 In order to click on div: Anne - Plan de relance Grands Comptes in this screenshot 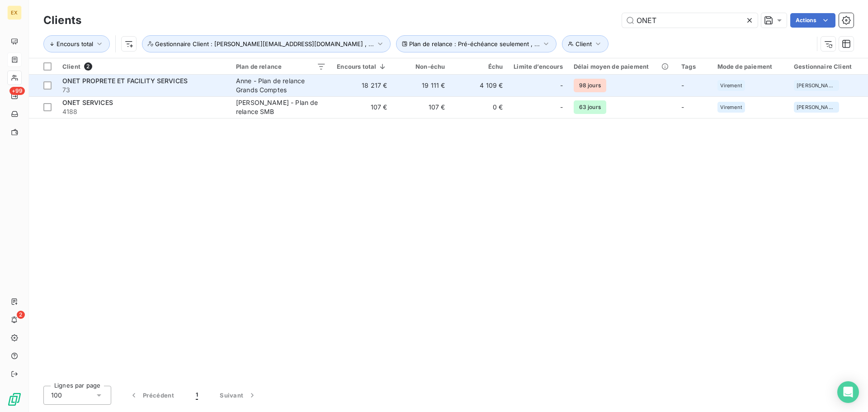, I will do `click(280, 85)`.